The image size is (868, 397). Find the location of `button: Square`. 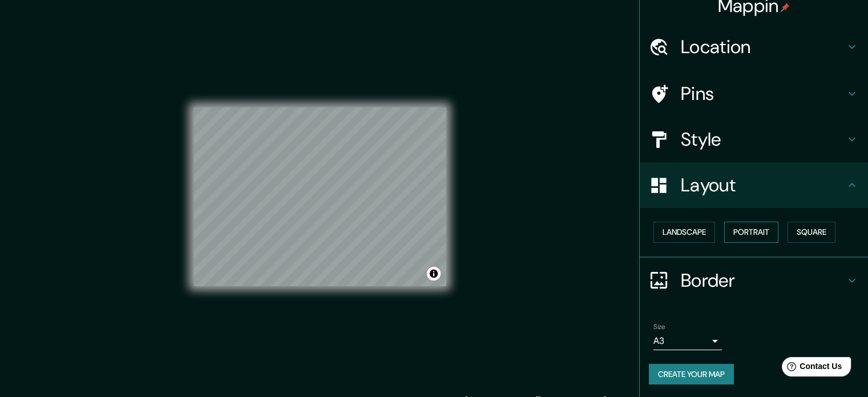

button: Square is located at coordinates (811, 232).